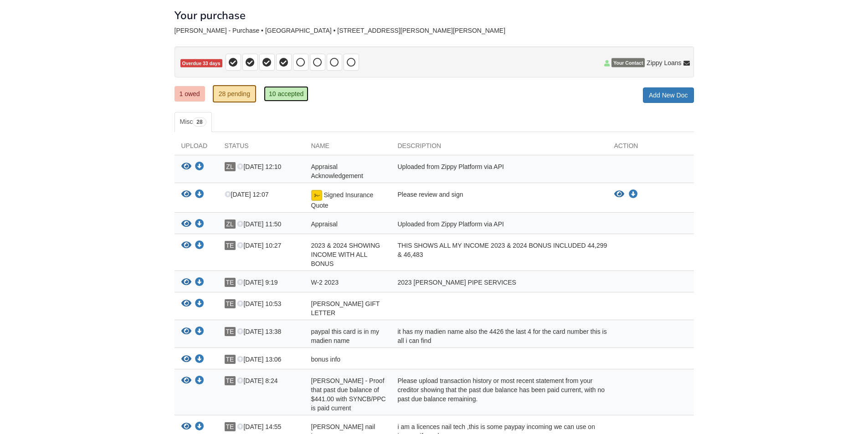  Describe the element at coordinates (286, 94) in the screenshot. I see `a: 10 accepted` at that location.